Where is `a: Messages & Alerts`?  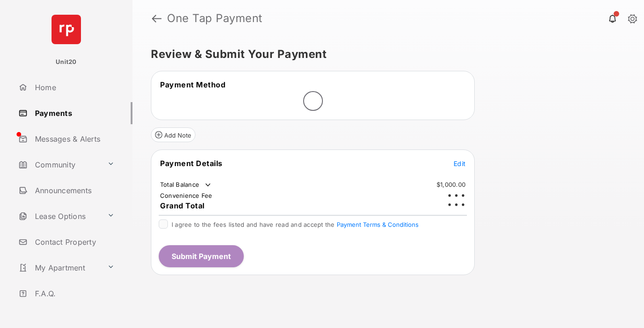
a: Messages & Alerts is located at coordinates (74, 139).